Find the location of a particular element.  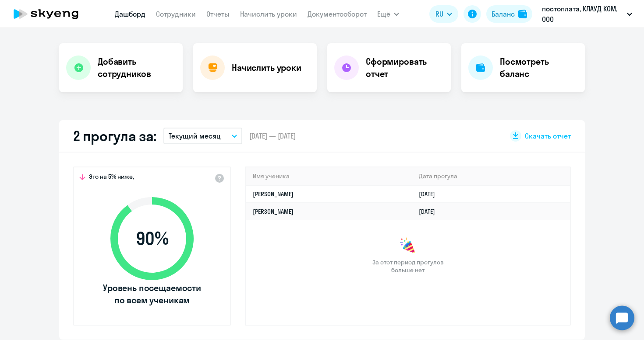

th: Дата прогула is located at coordinates (491, 177).